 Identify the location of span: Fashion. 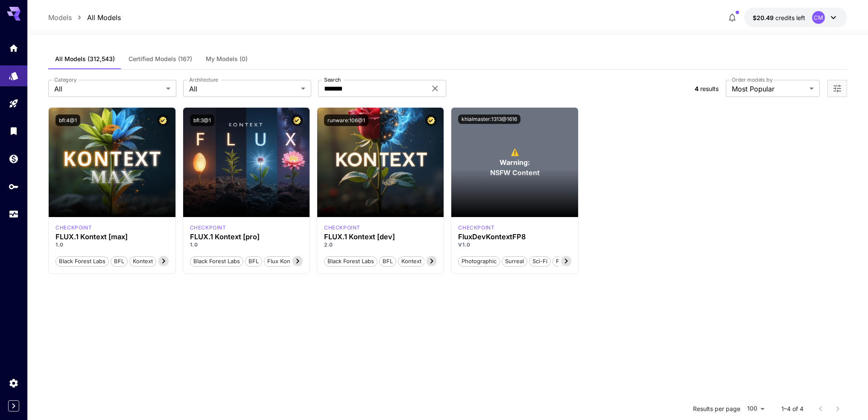
(566, 261).